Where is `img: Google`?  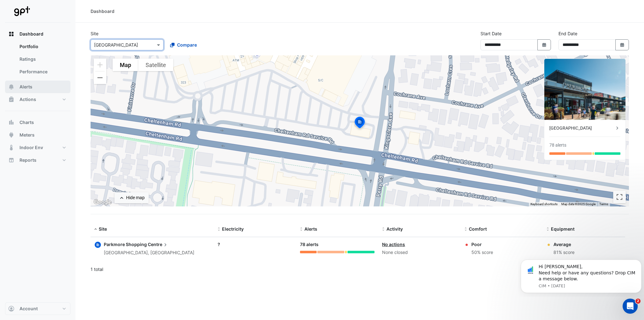 img: Google is located at coordinates (102, 203).